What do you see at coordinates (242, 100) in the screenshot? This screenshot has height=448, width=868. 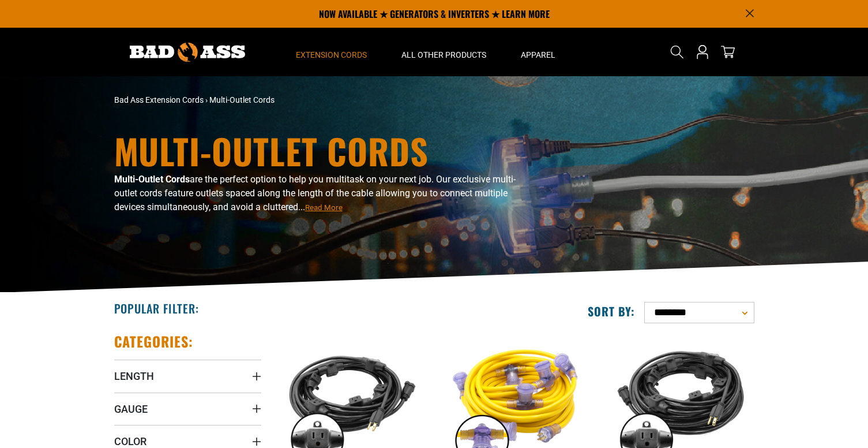 I see `span: Multi-Outlet Cords` at bounding box center [242, 100].